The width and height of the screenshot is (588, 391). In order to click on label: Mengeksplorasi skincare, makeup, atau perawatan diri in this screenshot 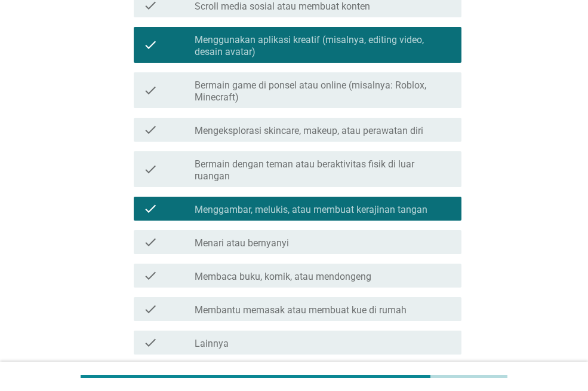, I will do `click(309, 131)`.